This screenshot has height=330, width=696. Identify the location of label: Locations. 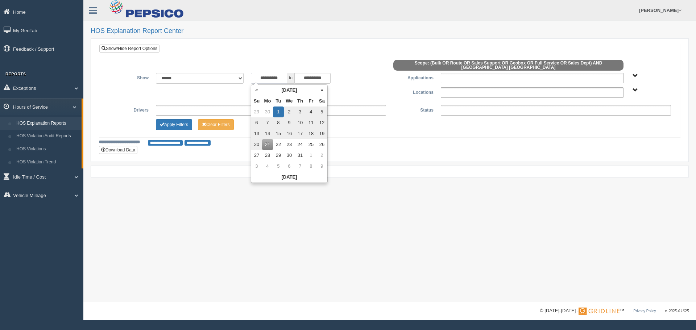
(413, 92).